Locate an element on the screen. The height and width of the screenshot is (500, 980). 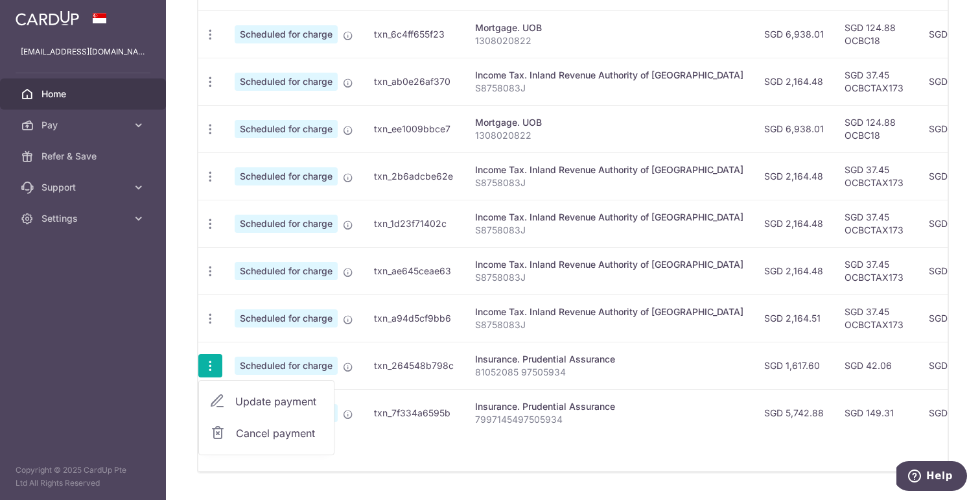
img: CardUp is located at coordinates (47, 18).